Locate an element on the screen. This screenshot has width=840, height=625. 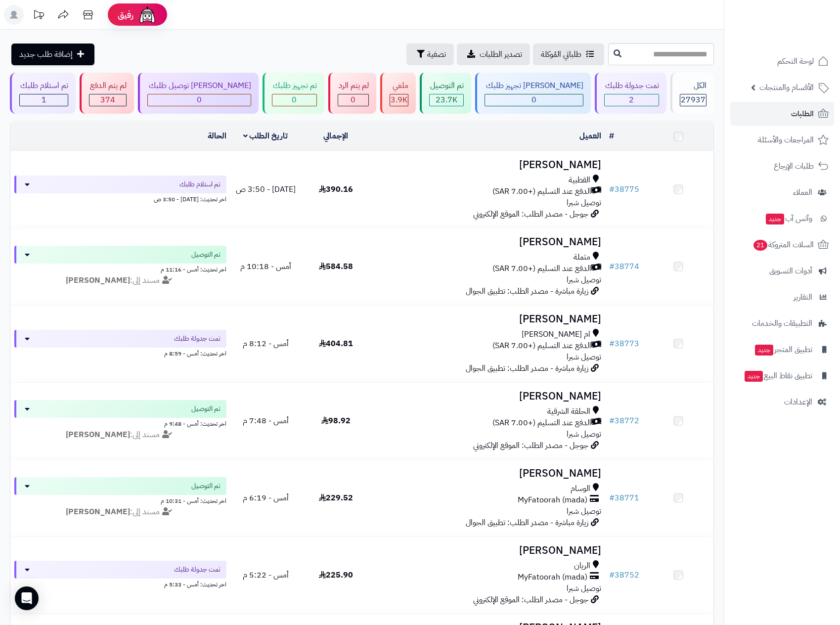
div: ملغي is located at coordinates (399, 85).